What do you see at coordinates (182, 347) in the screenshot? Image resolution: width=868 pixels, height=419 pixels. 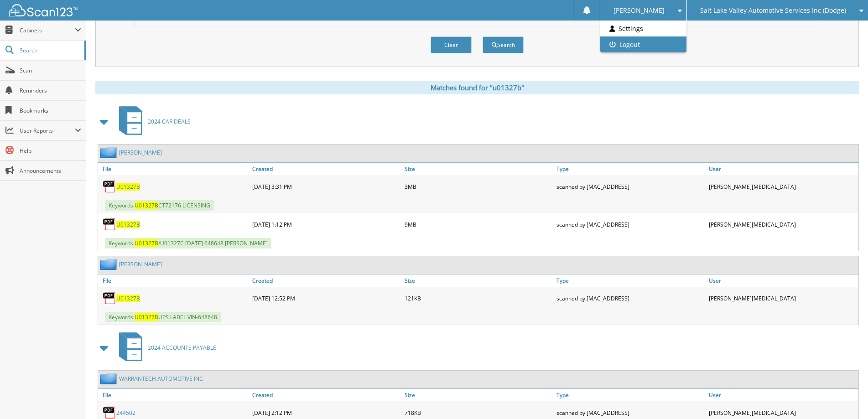 I see `span: 2024 ACCOUNTS PAYABLE` at bounding box center [182, 347].